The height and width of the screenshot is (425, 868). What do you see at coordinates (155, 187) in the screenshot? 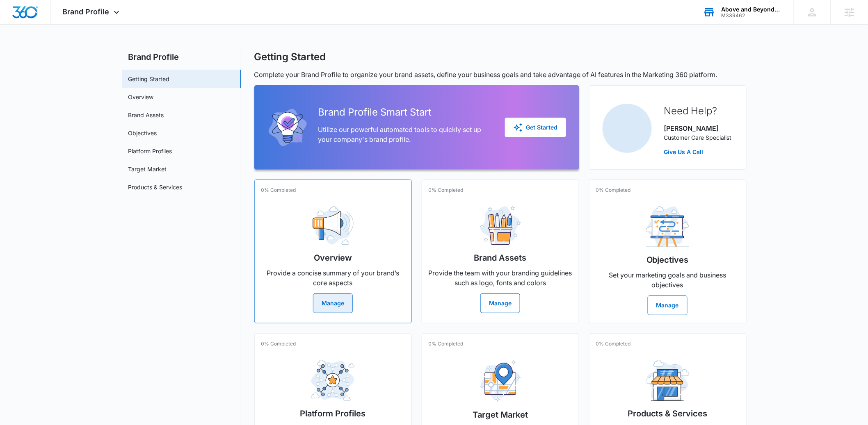
I see `a: Products & Services` at bounding box center [155, 187].